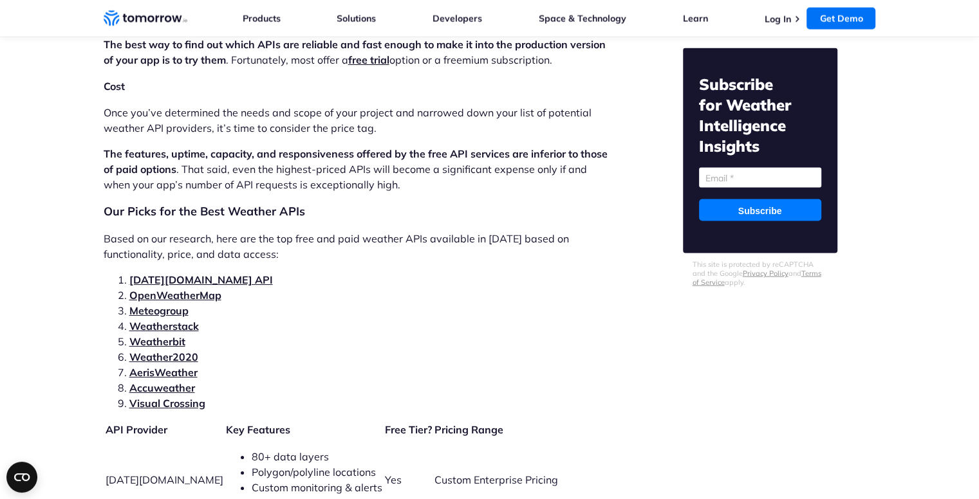 The height and width of the screenshot is (499, 979). I want to click on a: Terms of Service, so click(757, 278).